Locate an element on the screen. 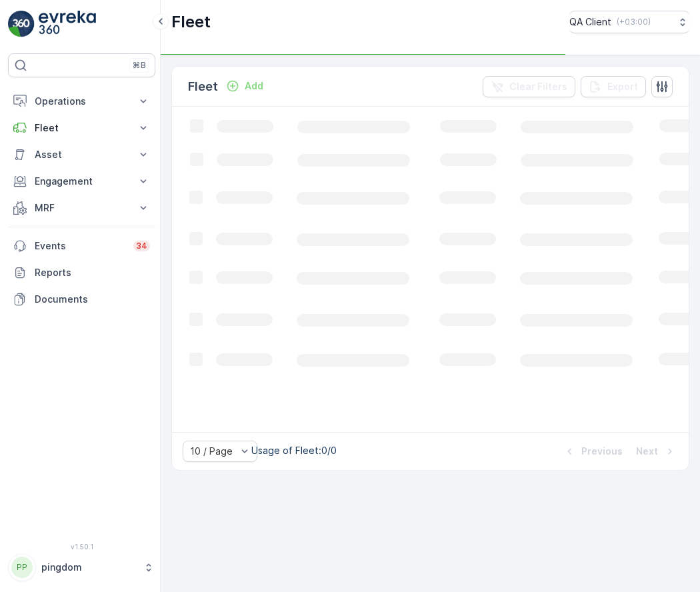 Image resolution: width=700 pixels, height=592 pixels. button: Clear Filters is located at coordinates (529, 87).